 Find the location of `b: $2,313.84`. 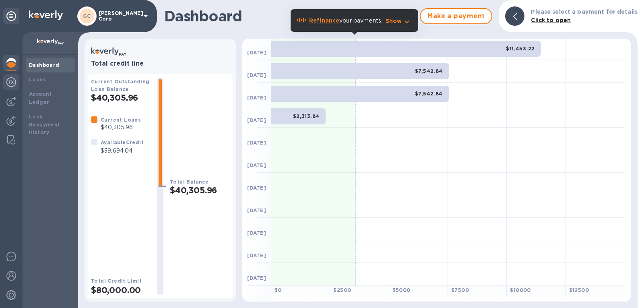

b: $2,313.84 is located at coordinates (306, 116).